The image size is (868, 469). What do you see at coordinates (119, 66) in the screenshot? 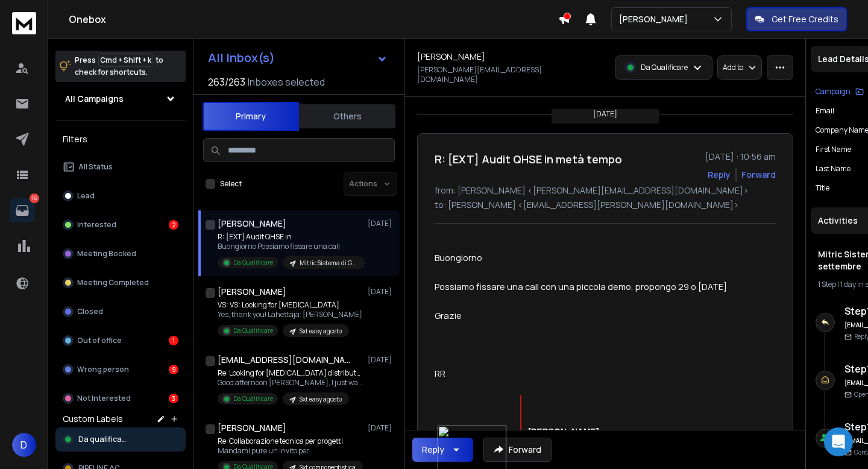
I see `p: Press to check for shortcuts.` at bounding box center [119, 66].